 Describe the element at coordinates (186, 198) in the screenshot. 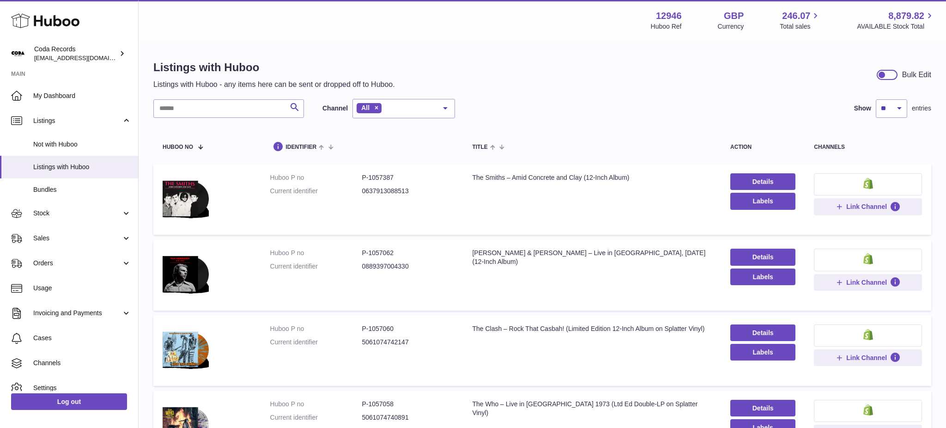

I see `img: The Smiths – Amid Concrete and Clay (12-Inch Album)` at that location.